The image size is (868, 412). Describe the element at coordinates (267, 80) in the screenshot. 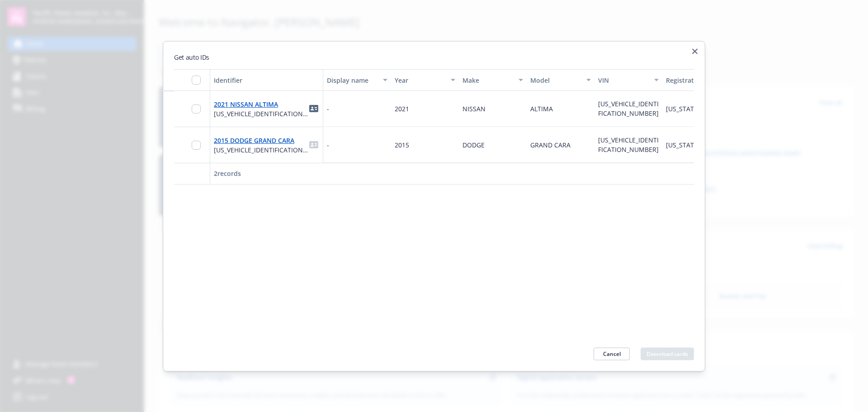

I see `button: Identifier` at that location.